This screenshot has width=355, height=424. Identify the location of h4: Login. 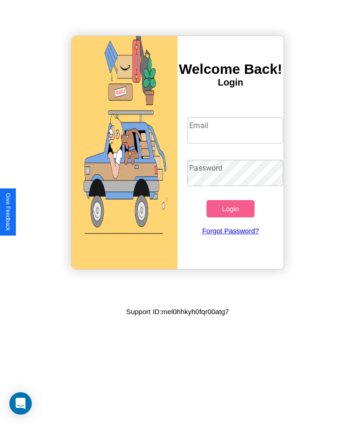
(230, 82).